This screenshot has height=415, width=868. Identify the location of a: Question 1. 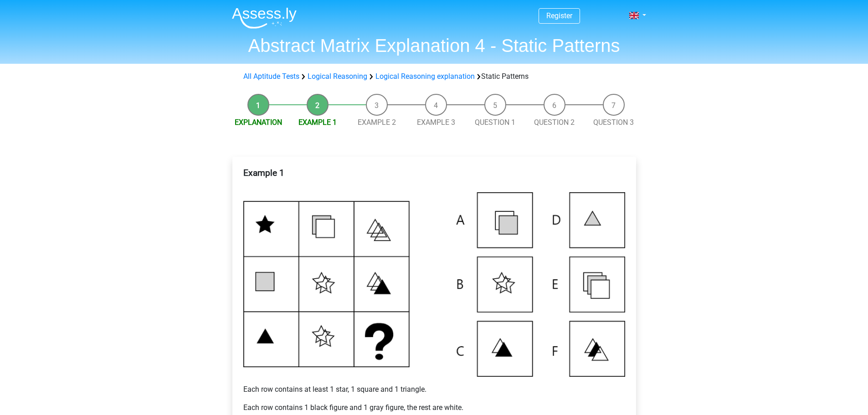
(495, 122).